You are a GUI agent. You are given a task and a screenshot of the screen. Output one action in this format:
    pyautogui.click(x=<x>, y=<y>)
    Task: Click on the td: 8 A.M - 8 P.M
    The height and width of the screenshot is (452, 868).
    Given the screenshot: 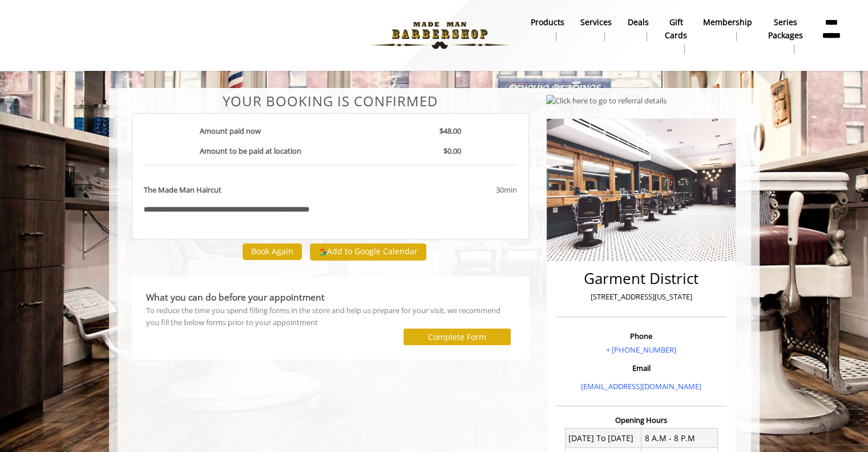 What is the action you would take?
    pyautogui.click(x=680, y=438)
    